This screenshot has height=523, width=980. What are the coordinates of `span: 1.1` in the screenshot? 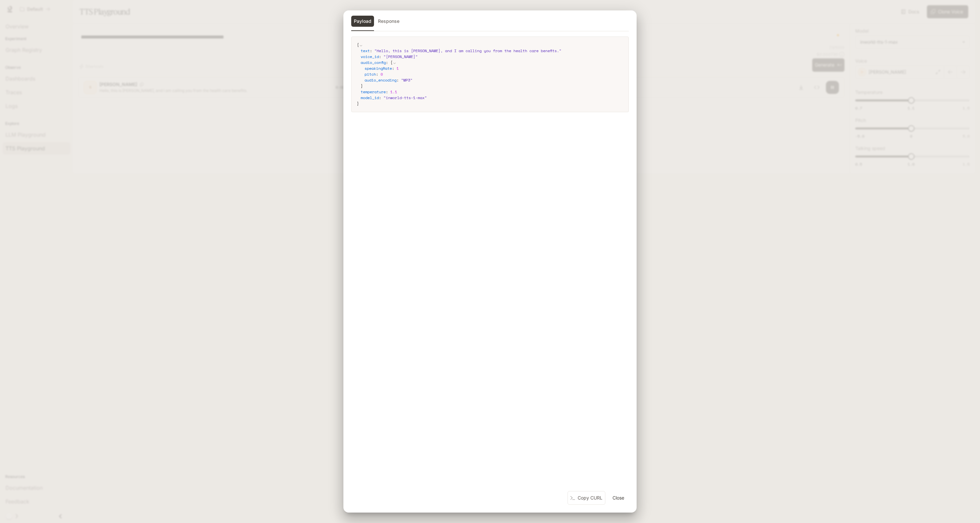 It's located at (394, 92).